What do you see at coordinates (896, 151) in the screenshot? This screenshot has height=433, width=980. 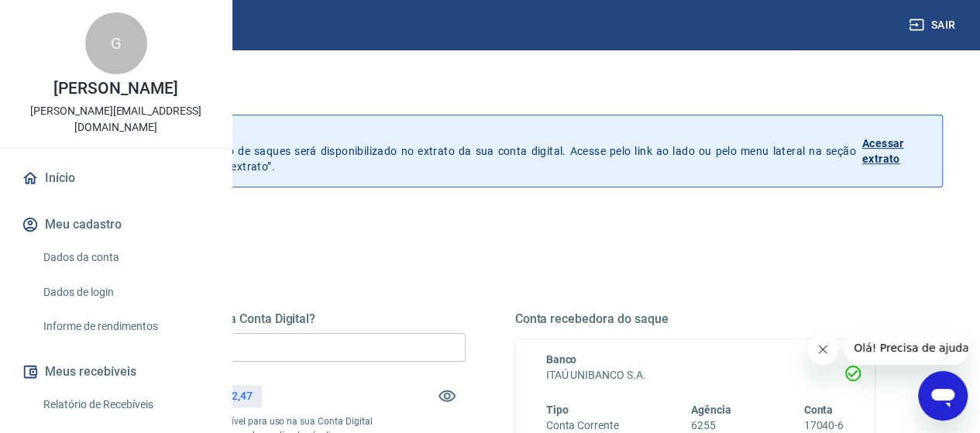 I see `a: Acessar extrato` at bounding box center [896, 151].